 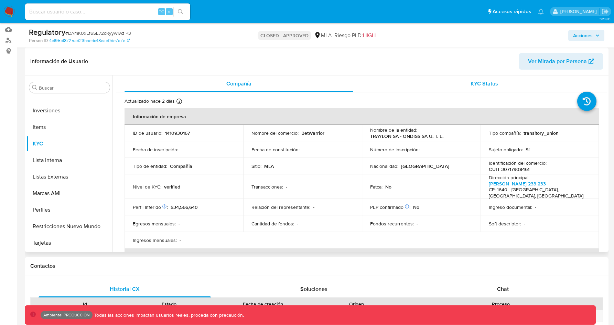 What do you see at coordinates (98, 33) in the screenshot?
I see `span: # DAmK0xEf65E72cRyyw1wzIP3` at bounding box center [98, 33].